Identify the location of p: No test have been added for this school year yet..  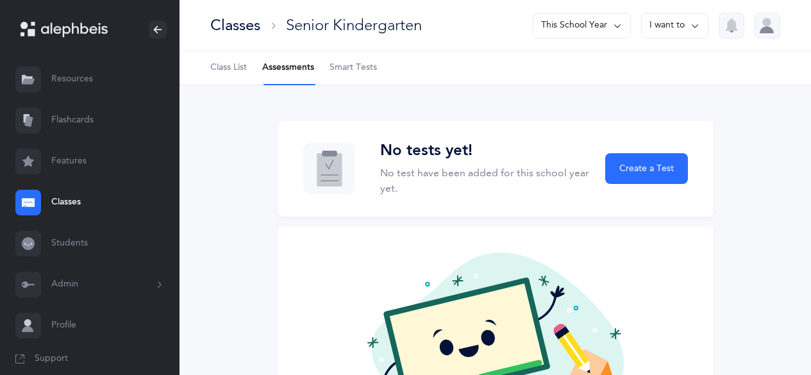
(485, 181).